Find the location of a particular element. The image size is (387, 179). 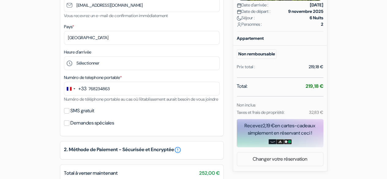

span: Total: is located at coordinates (242, 86).